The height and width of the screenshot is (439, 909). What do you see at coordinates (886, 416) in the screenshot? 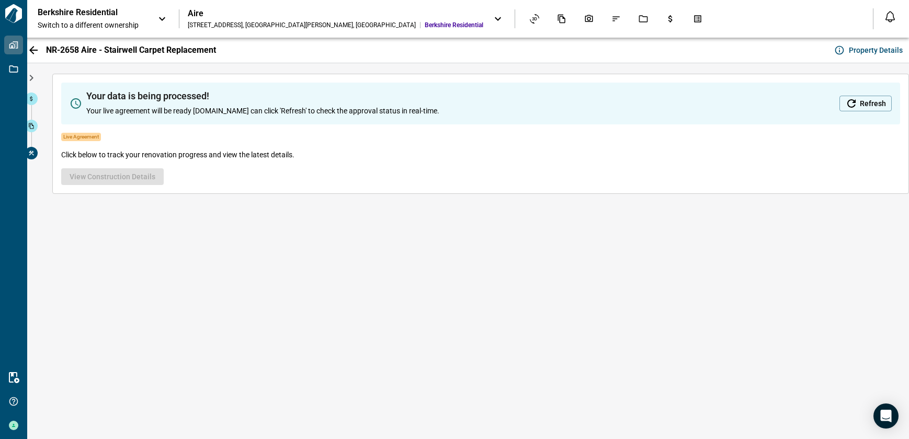
I see `div: Open Intercom Messenger` at bounding box center [886, 416].